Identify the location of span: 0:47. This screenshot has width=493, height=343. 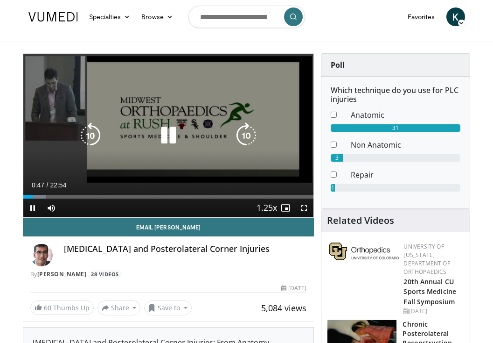
(38, 185).